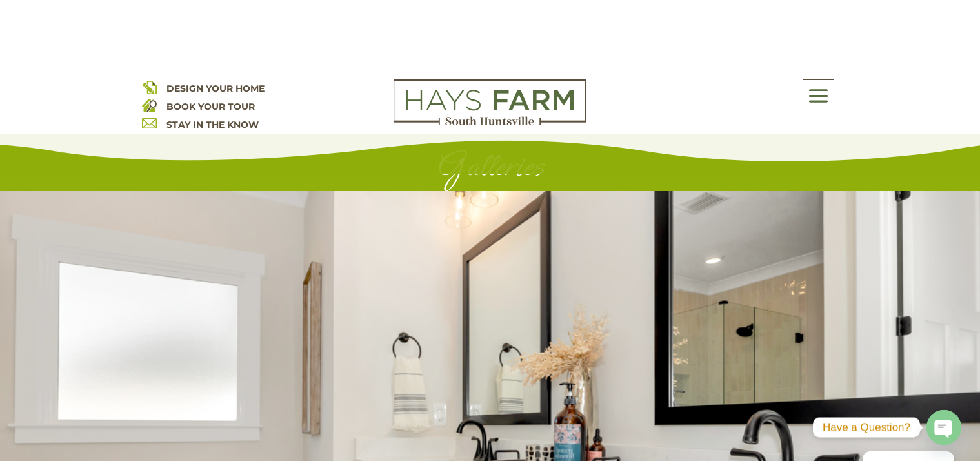  Describe the element at coordinates (212, 125) in the screenshot. I see `a: STAY IN THE KNOW` at that location.